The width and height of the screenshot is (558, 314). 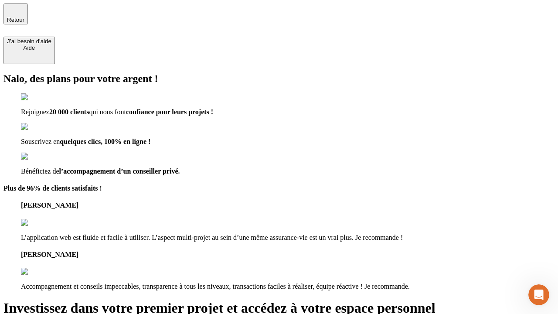 I want to click on div: Aide, so click(x=29, y=48).